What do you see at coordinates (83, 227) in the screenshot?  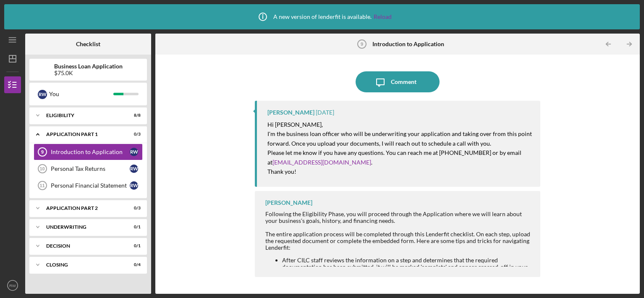 I see `div: Underwriting` at bounding box center [83, 227].